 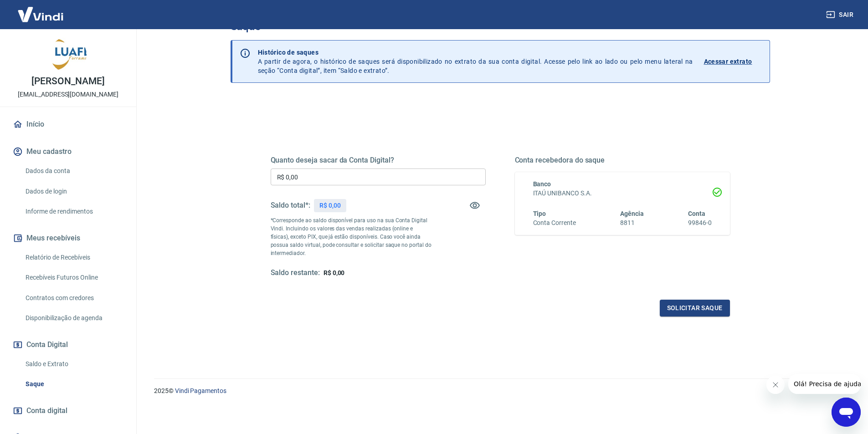 I want to click on h6: Conta Corrente, so click(x=555, y=223).